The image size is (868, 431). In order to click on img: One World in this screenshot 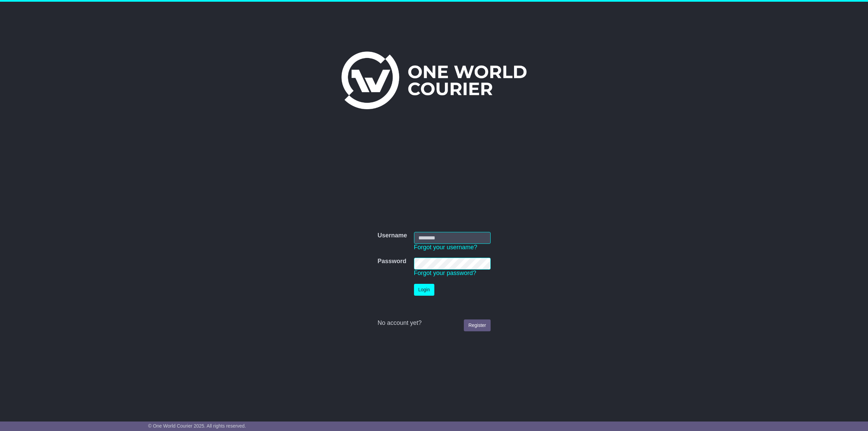, I will do `click(434, 81)`.